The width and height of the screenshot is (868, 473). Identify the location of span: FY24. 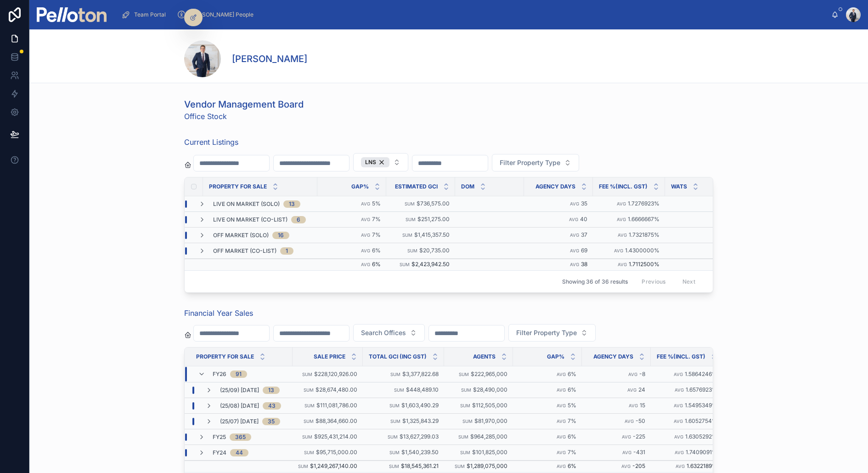
(219, 453).